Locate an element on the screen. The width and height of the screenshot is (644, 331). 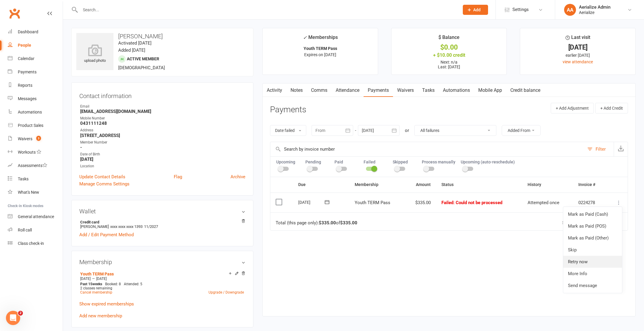
label: Process manually is located at coordinates (438, 162).